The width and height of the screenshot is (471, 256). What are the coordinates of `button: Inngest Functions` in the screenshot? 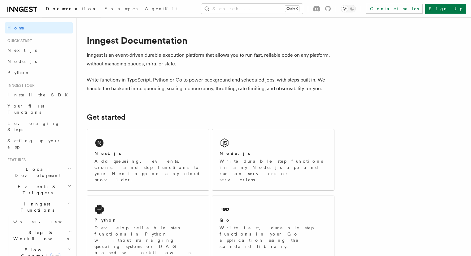 It's located at (39, 207).